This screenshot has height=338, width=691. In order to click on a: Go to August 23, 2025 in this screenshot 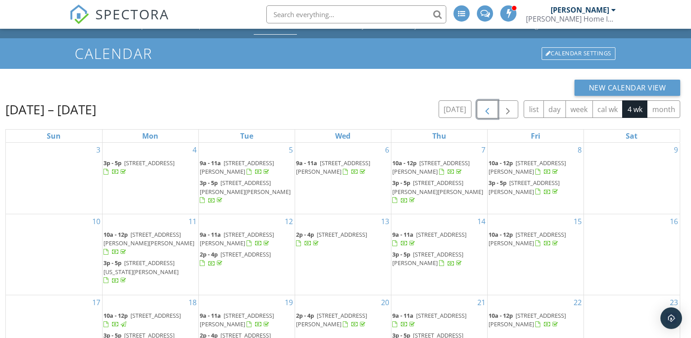, I will do `click(674, 302)`.